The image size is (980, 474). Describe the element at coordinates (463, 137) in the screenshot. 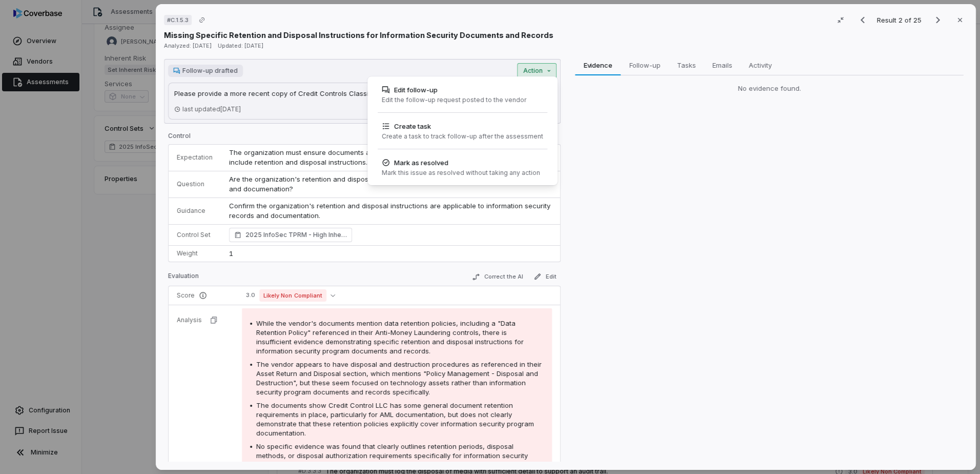

I see `div: Create a task to track follow-up after the assessment` at that location.